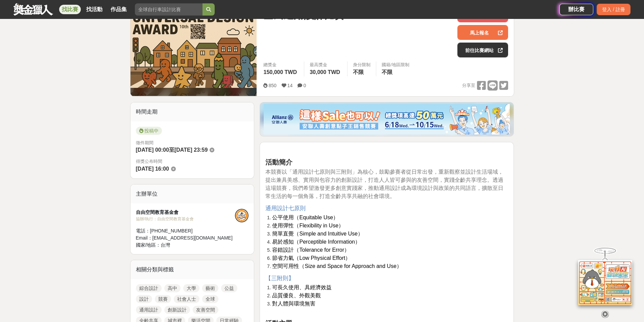  Describe the element at coordinates (94, 9) in the screenshot. I see `a: 找活動` at that location.